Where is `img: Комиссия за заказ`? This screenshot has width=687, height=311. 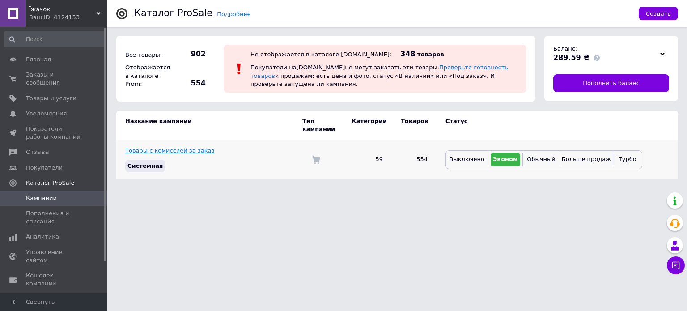
img: Комиссия за заказ is located at coordinates (316, 160).